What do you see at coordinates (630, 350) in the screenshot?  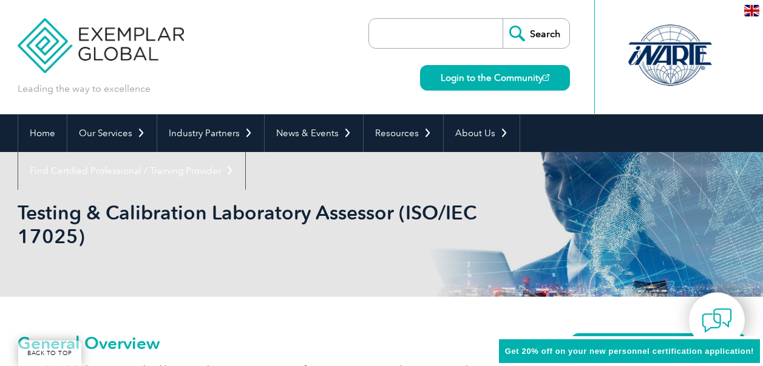 I see `span: Get 20% off on your new personnel certification application!` at bounding box center [630, 350].